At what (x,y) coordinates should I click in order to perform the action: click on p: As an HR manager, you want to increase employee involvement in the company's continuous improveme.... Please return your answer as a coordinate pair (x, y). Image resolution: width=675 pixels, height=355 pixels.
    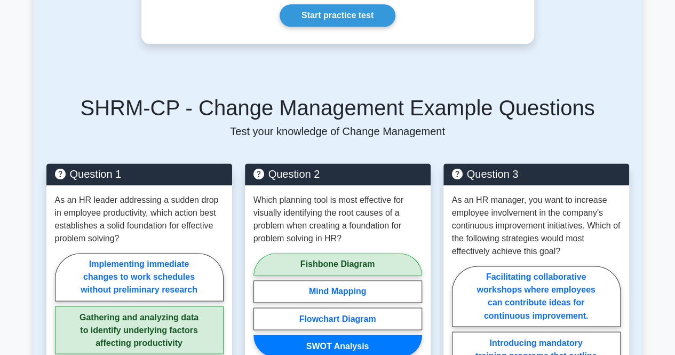
    Looking at the image, I should click on (537, 226).